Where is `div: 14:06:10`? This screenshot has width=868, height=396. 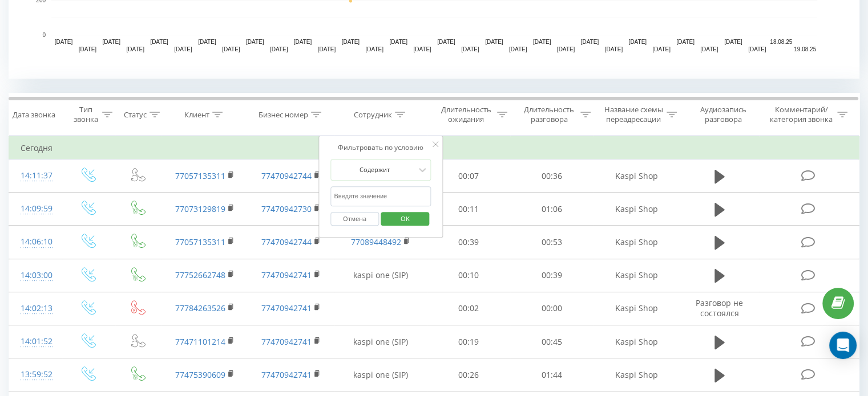
div: 14:06:10 is located at coordinates (35, 242).